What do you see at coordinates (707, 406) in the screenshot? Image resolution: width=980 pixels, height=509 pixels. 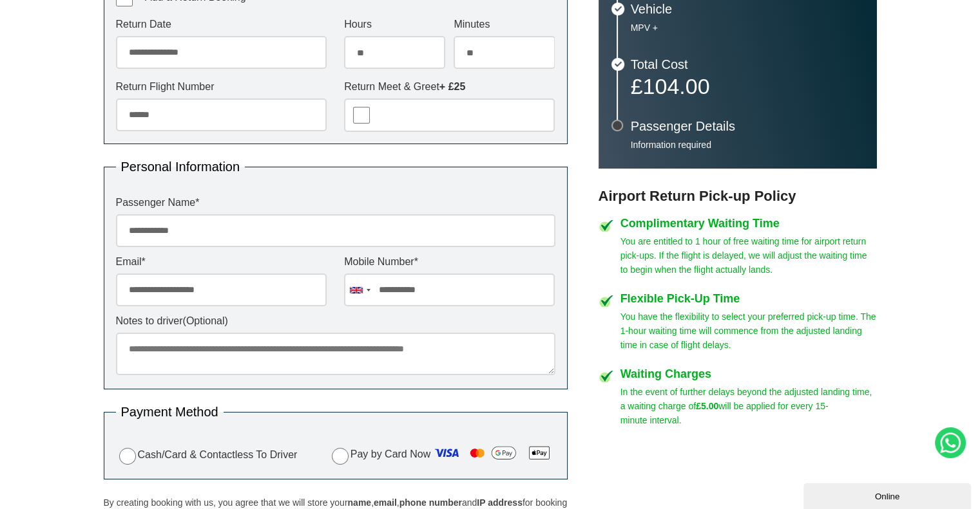 I see `strong: £5.00` at bounding box center [707, 406].